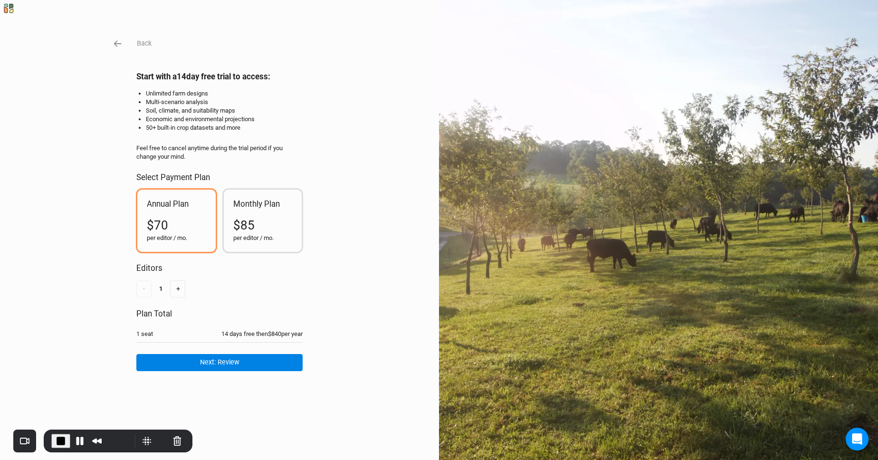 The width and height of the screenshot is (878, 460). Describe the element at coordinates (220, 77) in the screenshot. I see `h2: Start with a 14 day free trial to access:` at that location.